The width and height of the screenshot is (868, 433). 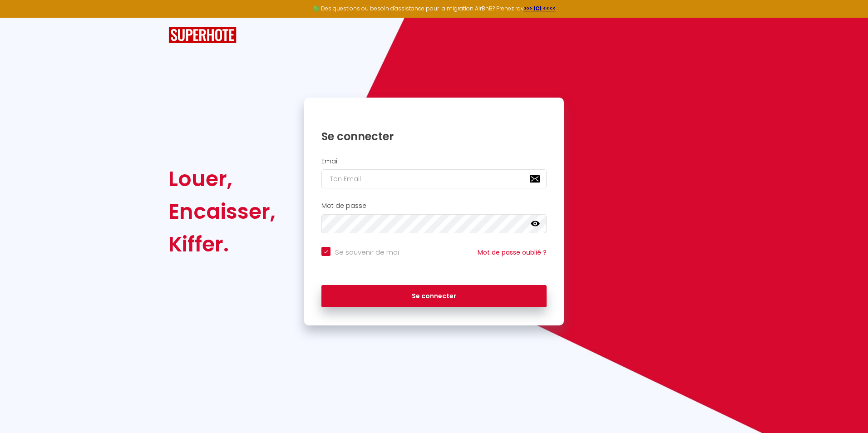 What do you see at coordinates (540, 8) in the screenshot?
I see `strong: >>> ICI <<<<` at bounding box center [540, 8].